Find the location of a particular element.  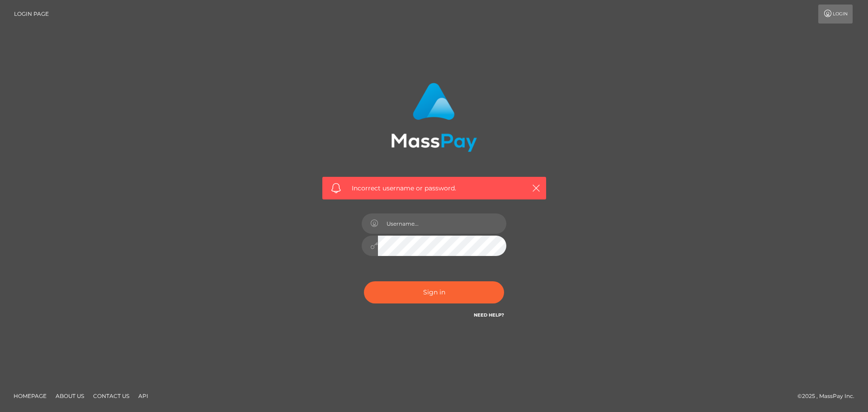

button: Sign in is located at coordinates (434, 292).